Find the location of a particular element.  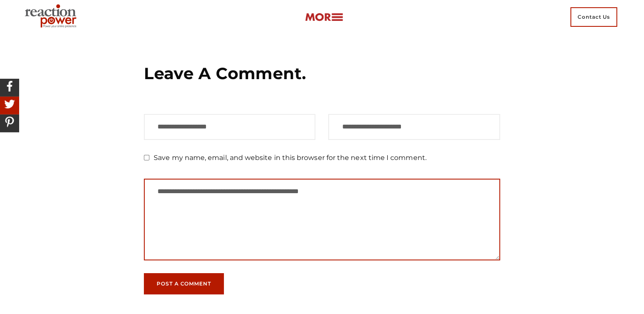

img: Executive Branding | Personal Branding Agency is located at coordinates (52, 17).